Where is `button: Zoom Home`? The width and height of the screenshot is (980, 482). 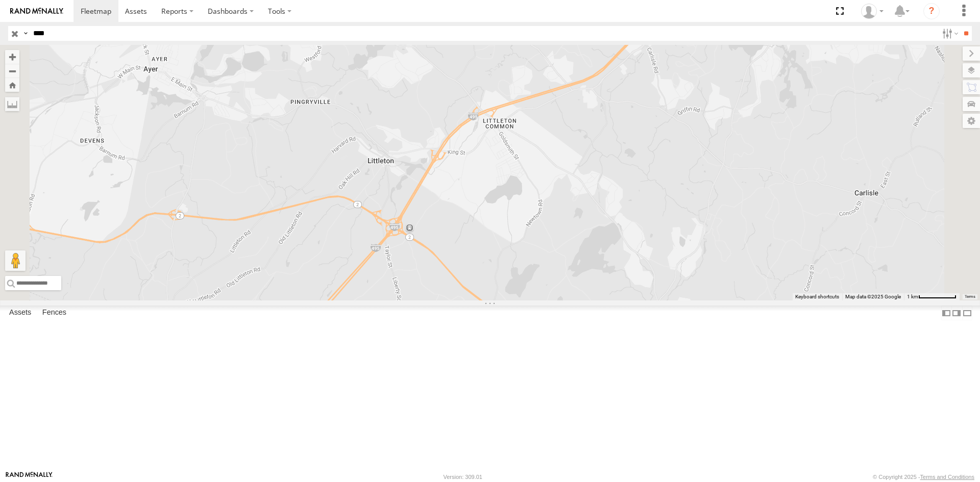 button: Zoom Home is located at coordinates (12, 85).